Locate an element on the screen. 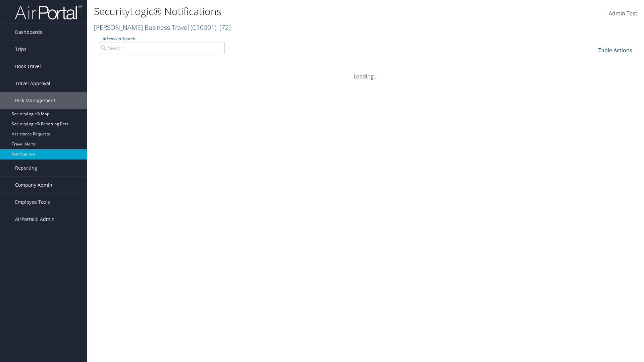  a: Admin Test is located at coordinates (623, 14).